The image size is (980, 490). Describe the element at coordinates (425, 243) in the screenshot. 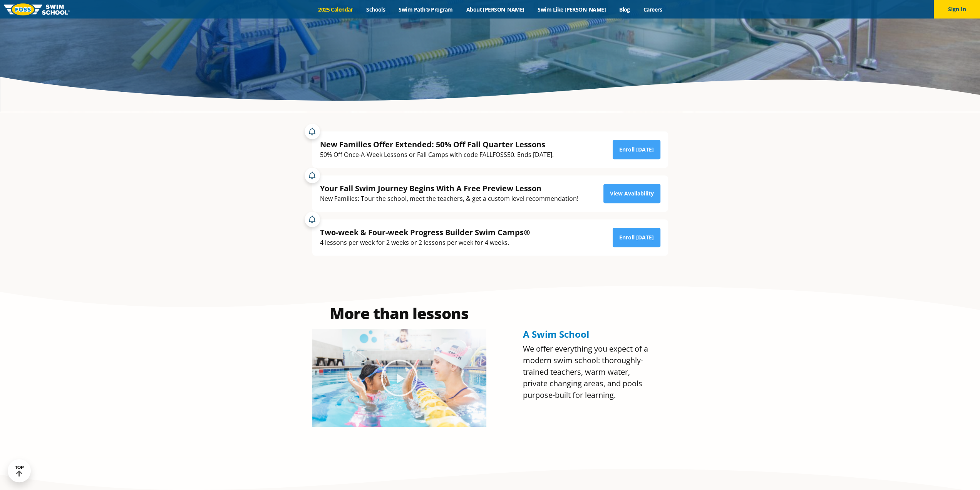

I see `div: 4 lessons per week for 2 weeks or 2 lessons per week for 4 weeks.` at that location.